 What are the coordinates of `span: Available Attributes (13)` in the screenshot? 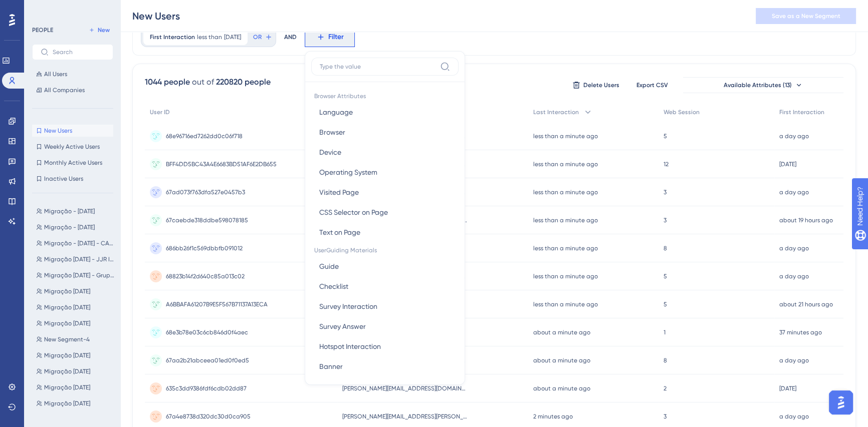 It's located at (757, 85).